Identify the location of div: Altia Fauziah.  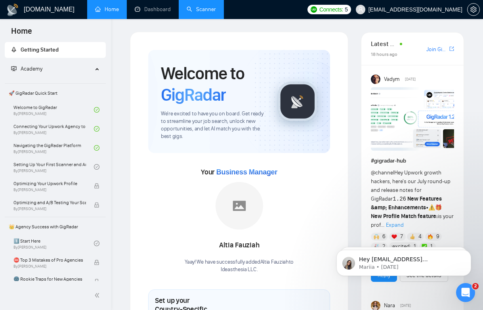
(239, 245).